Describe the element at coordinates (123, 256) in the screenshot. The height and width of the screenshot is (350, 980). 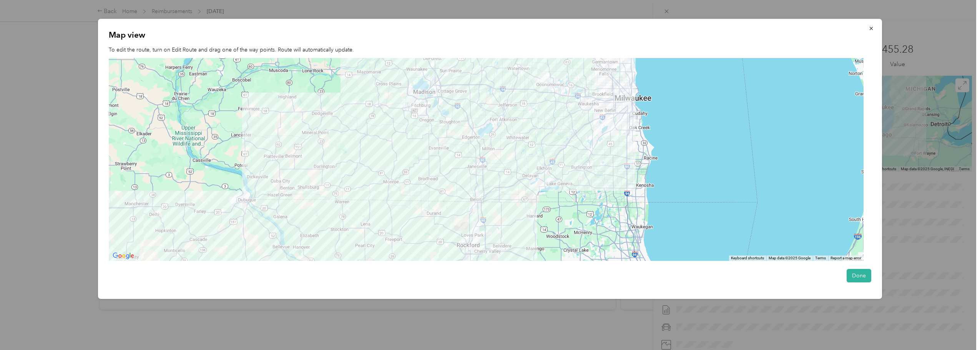
I see `a: Open this area in Google Maps (opens a new window)` at that location.